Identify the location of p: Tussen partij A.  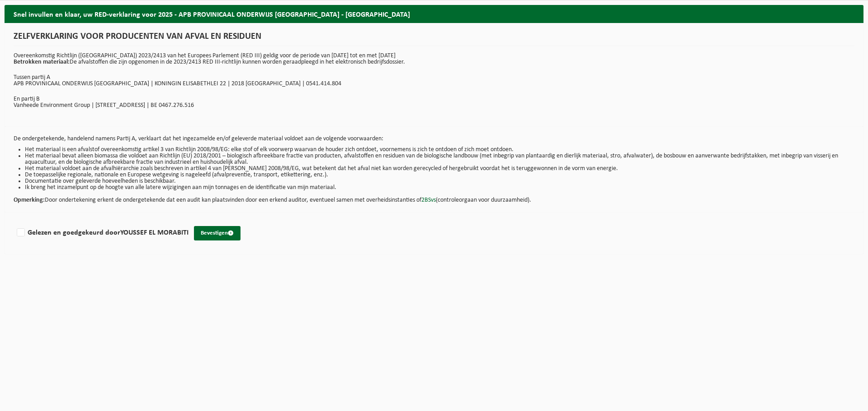
(434, 78).